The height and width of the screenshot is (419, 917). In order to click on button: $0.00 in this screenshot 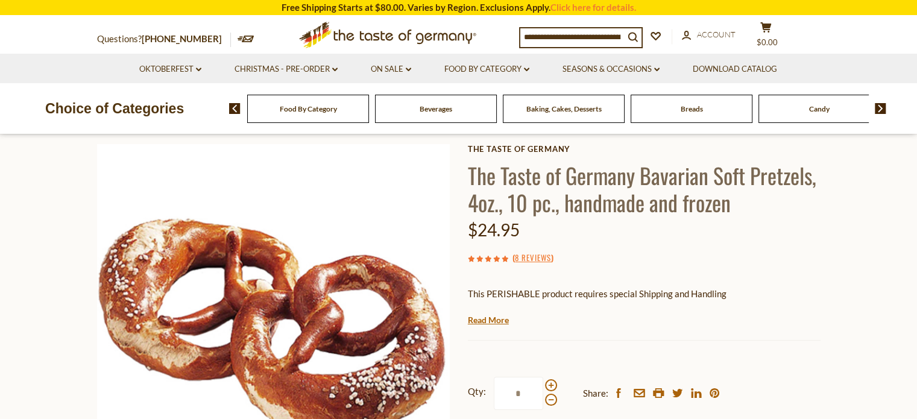, I will do `click(766, 37)`.